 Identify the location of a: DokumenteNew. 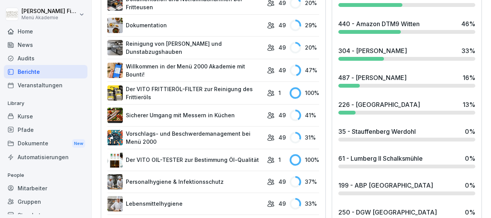
(46, 143).